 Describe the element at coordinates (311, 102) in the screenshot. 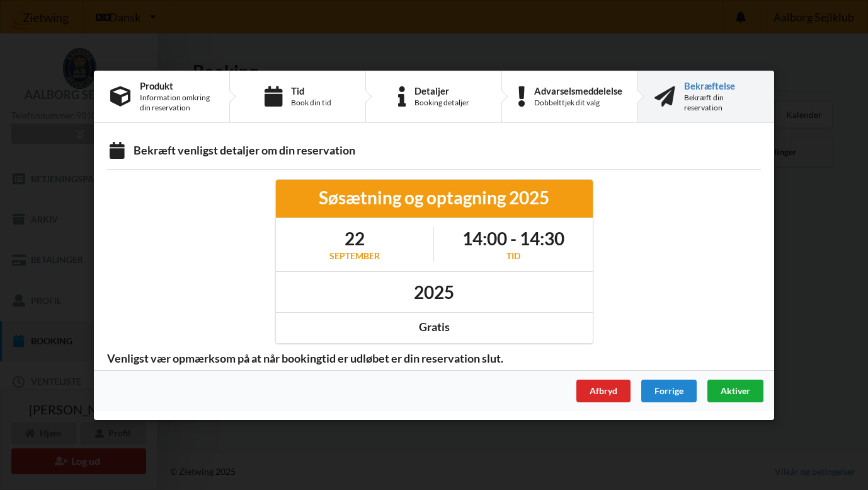

I see `div: Book din tid` at that location.